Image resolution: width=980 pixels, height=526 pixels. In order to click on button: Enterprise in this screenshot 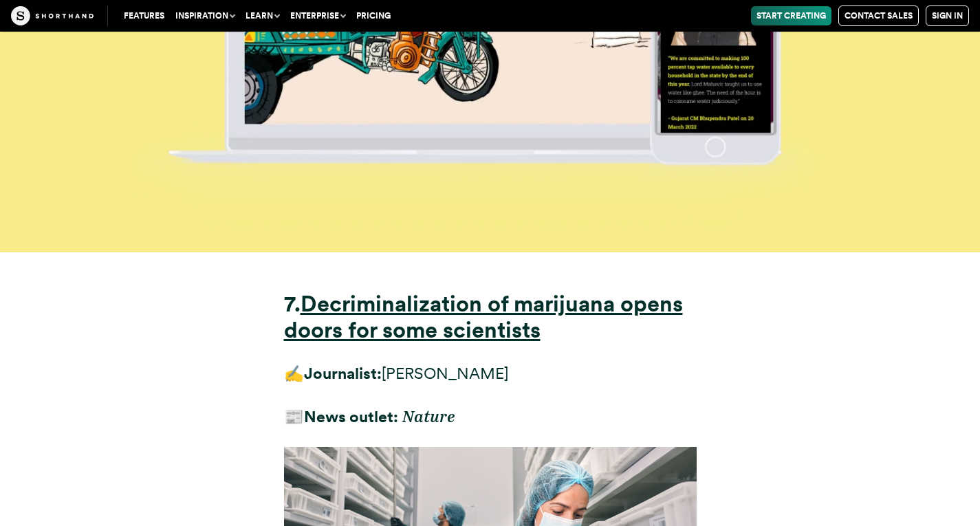, I will do `click(318, 16)`.